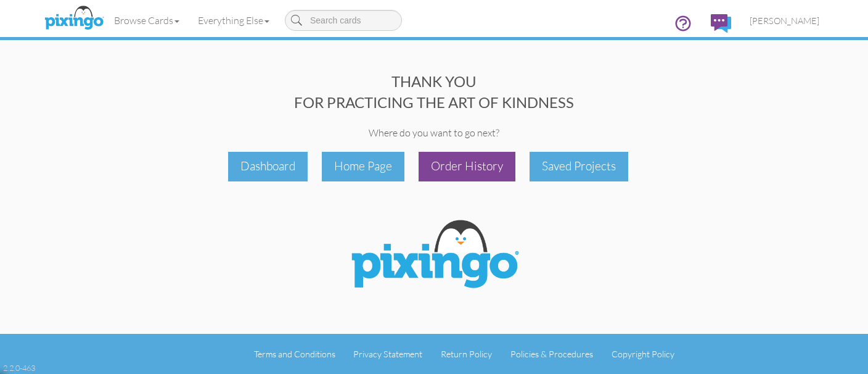 Image resolution: width=868 pixels, height=374 pixels. What do you see at coordinates (466, 166) in the screenshot?
I see `div: Order History` at bounding box center [466, 166].